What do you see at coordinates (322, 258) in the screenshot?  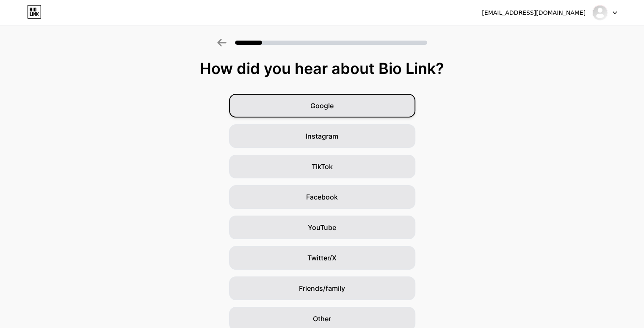 I see `span: Twitter/X` at bounding box center [322, 258].